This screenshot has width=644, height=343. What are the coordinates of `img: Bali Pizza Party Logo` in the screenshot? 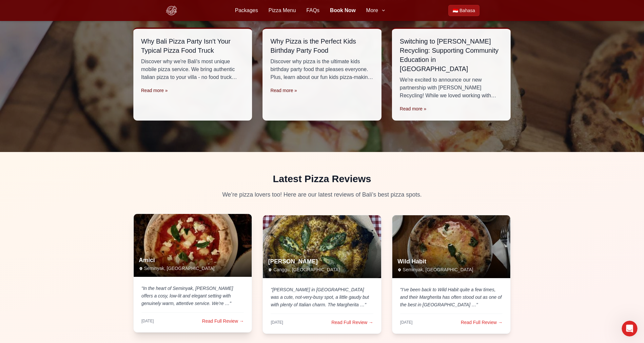 It's located at (171, 11).